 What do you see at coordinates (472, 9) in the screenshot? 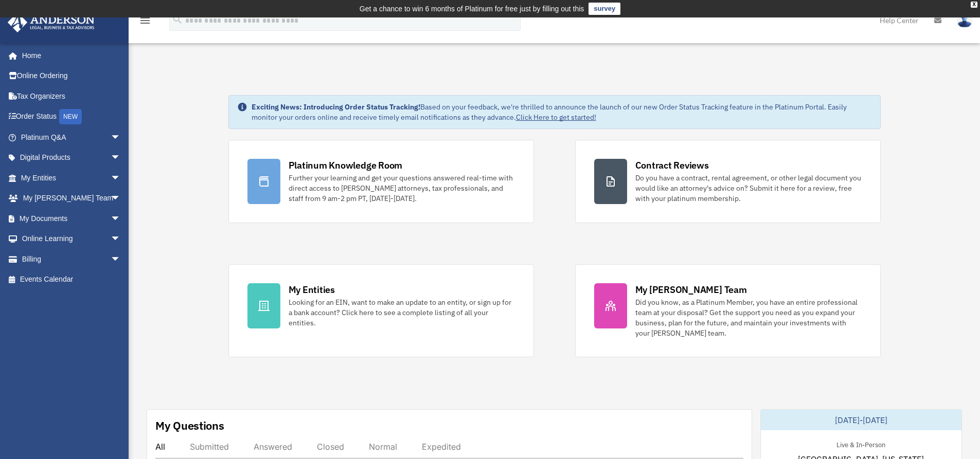
I see `div: Get a chance to win 6 months of Platinum for free just by filling out this` at bounding box center [472, 9].